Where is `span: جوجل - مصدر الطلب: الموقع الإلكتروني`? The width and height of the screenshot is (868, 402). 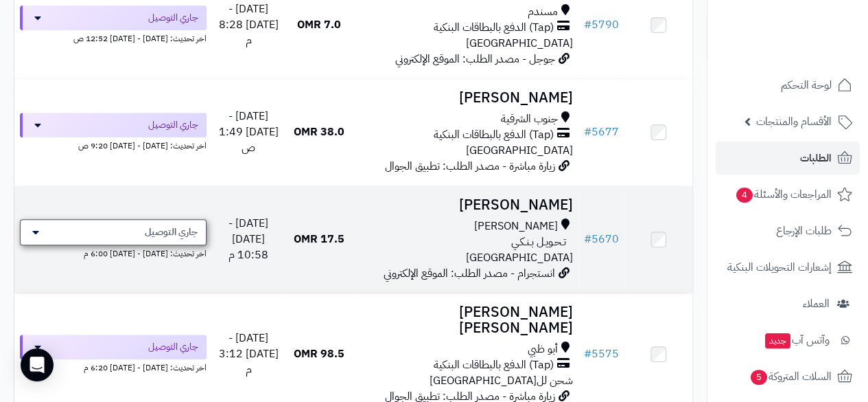
span: جوجل - مصدر الطلب: الموقع الإلكتروني is located at coordinates (475, 59).